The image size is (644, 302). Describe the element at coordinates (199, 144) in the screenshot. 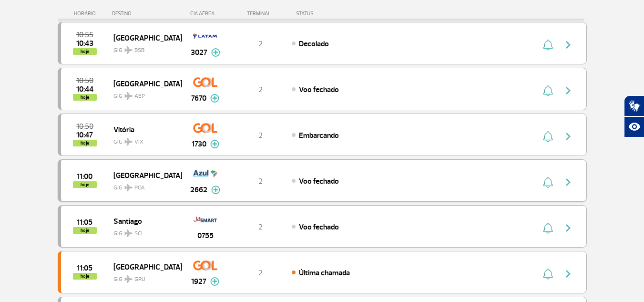

I see `span: 1730` at that location.